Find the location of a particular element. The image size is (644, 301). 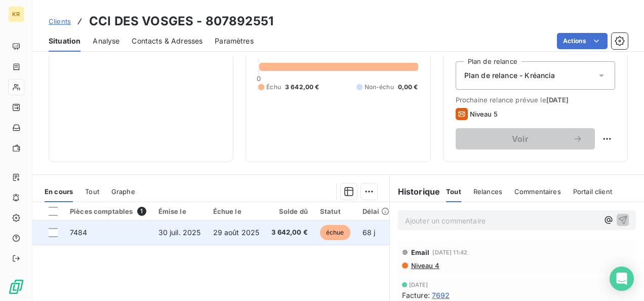

span: En cours is located at coordinates (59, 191).